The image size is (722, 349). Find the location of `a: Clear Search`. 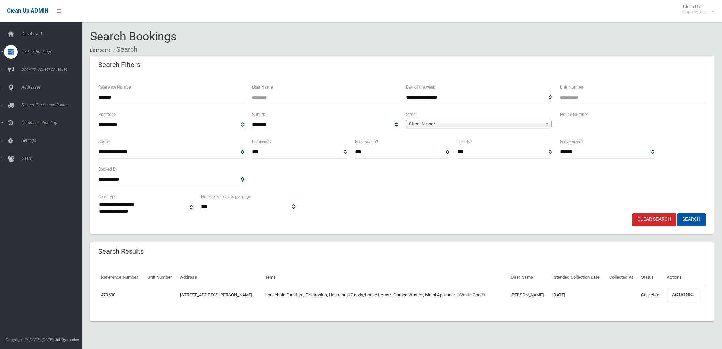

a: Clear Search is located at coordinates (654, 219).